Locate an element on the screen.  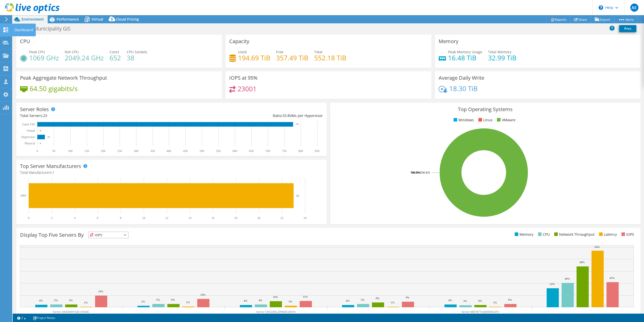
span: Virtual is located at coordinates (97, 19).